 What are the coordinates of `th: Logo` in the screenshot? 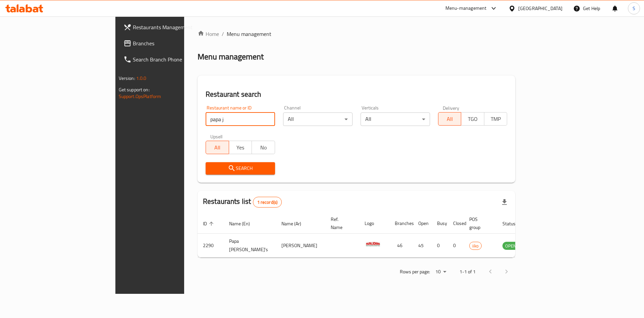 It's located at (374, 223).